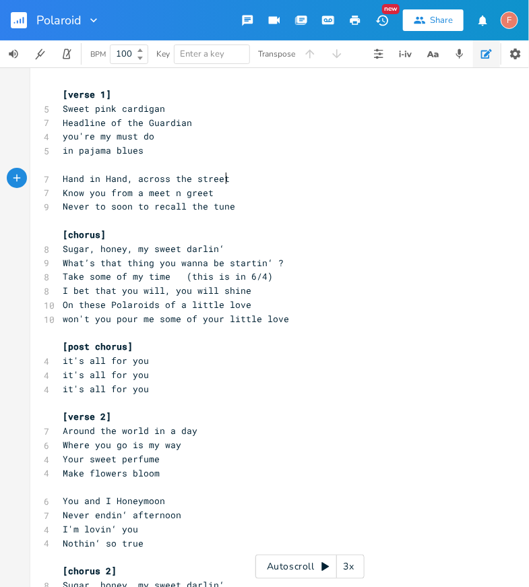  I want to click on button: Share, so click(434, 20).